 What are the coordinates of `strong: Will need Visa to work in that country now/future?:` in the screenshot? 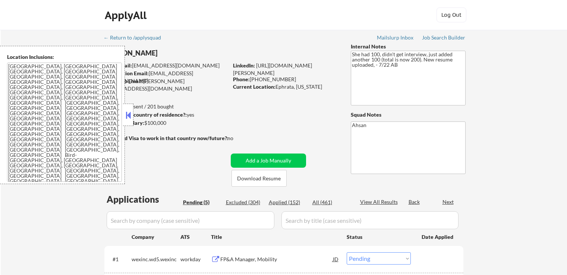 It's located at (166, 138).